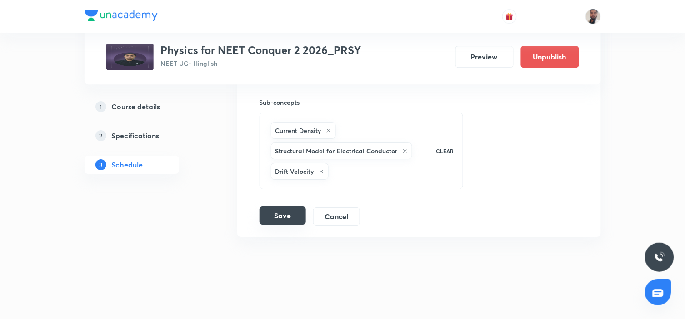 The width and height of the screenshot is (685, 319). Describe the element at coordinates (283, 216) in the screenshot. I see `button: Save` at that location.